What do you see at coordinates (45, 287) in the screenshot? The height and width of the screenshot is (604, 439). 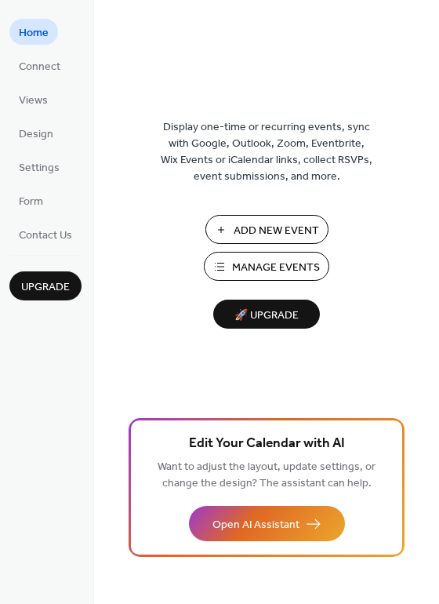 I see `span: Upgrade` at bounding box center [45, 287].